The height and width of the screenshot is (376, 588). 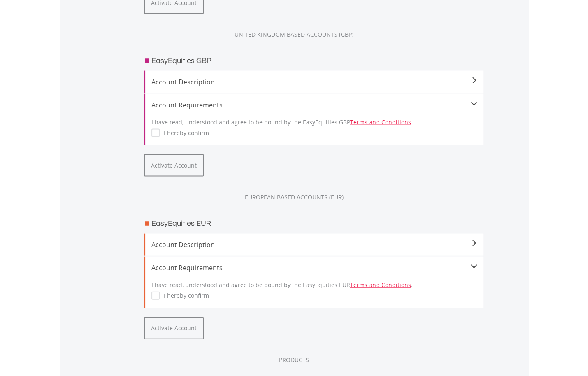 I want to click on div: PRODUCTS, so click(x=294, y=360).